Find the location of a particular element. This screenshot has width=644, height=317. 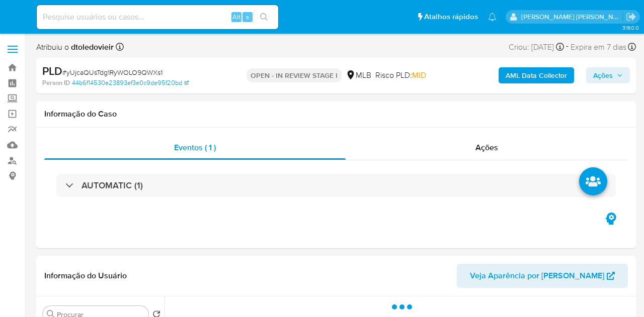

h3: AUTOMATIC (1) is located at coordinates (112, 186).